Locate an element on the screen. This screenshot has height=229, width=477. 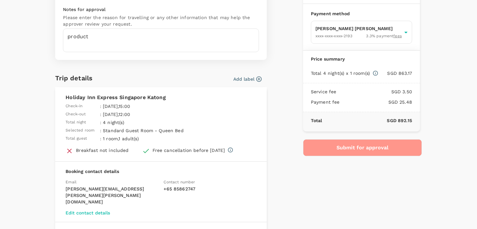
div: Breakfast not included is located at coordinates (102, 151).